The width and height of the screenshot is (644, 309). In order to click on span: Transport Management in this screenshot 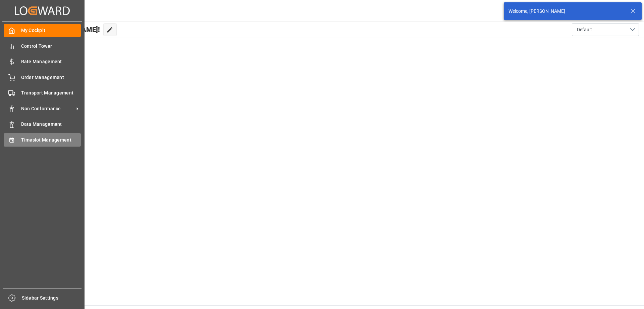, I will do `click(51, 93)`.